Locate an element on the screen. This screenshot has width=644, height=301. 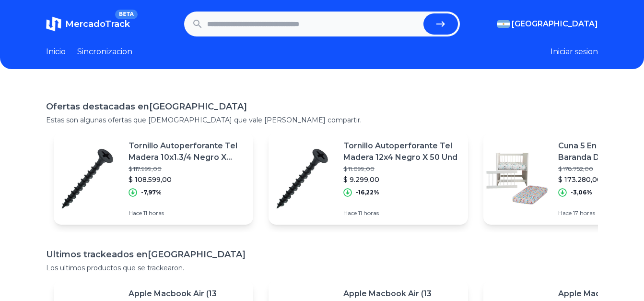
span: MercadoTrack is located at coordinates (97, 24).